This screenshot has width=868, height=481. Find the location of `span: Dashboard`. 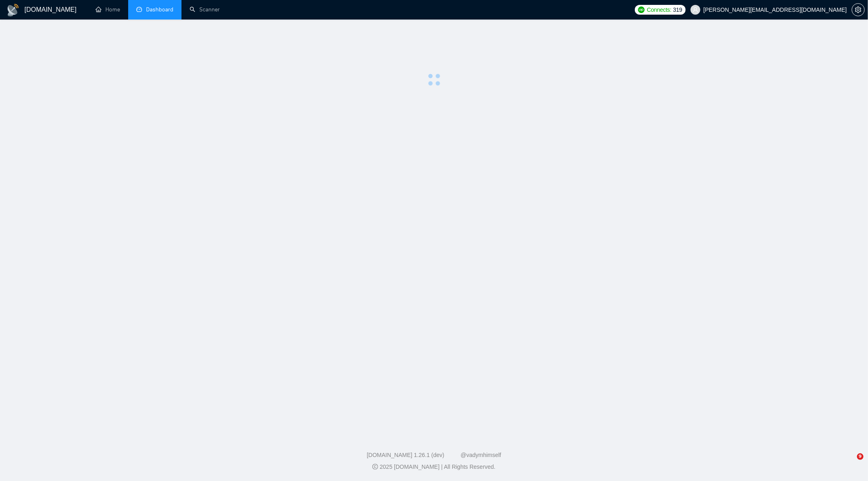

span: Dashboard is located at coordinates (160, 9).